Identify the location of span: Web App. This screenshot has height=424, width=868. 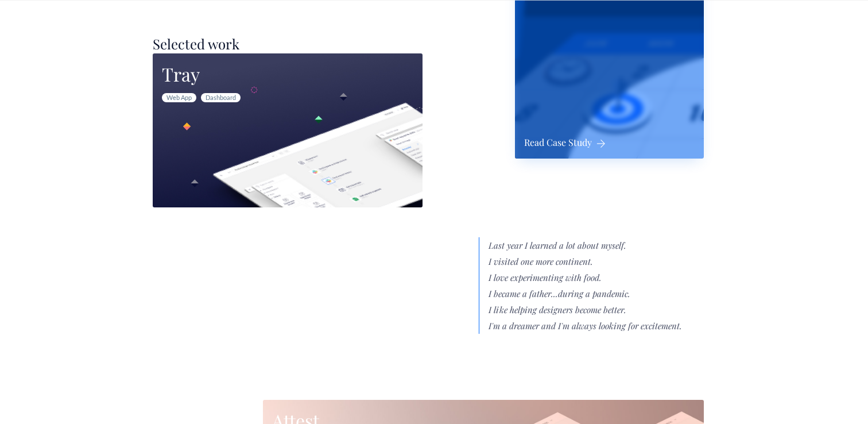
(179, 98).